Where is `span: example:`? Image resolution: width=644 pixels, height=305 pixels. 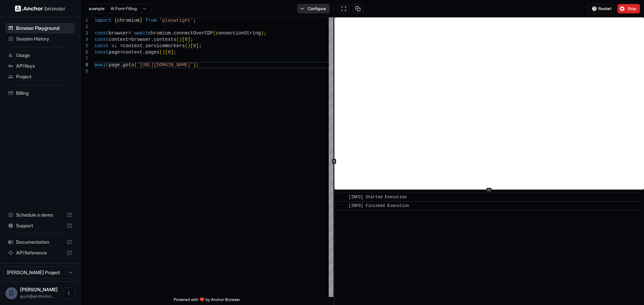
span: example: is located at coordinates (97, 9).